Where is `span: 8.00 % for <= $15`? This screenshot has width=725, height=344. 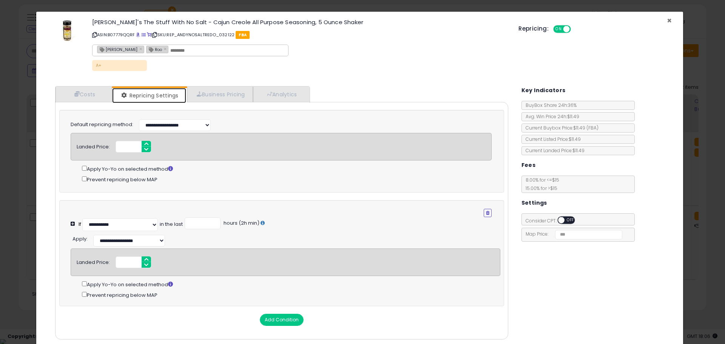
span: 8.00 % for <= $15 is located at coordinates (540, 184).